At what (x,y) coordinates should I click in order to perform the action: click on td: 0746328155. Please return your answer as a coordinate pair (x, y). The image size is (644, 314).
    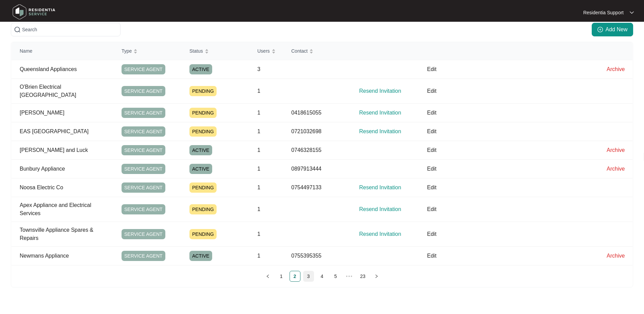
    Looking at the image, I should click on (318, 150).